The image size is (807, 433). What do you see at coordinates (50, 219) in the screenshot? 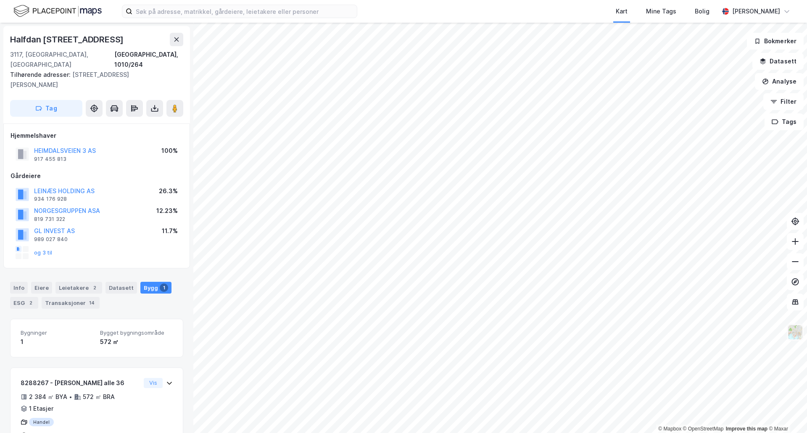
I see `div: 819 731 322` at bounding box center [50, 219].